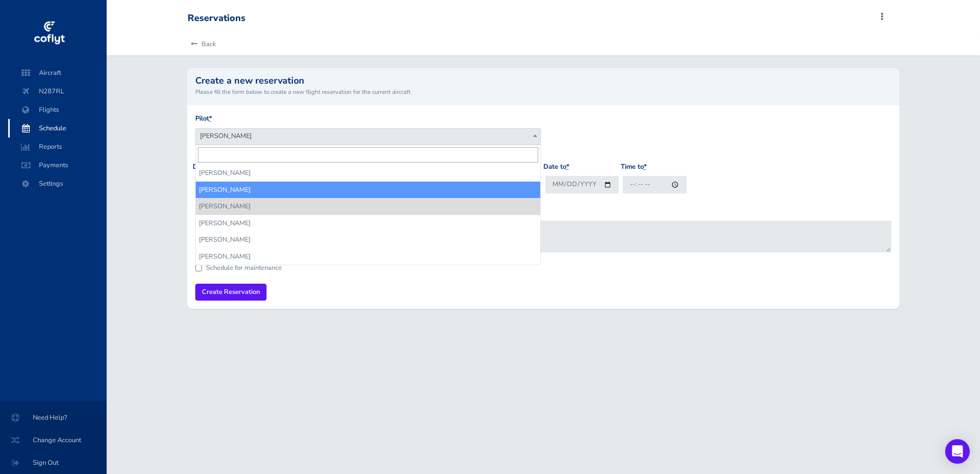 This screenshot has height=474, width=980. What do you see at coordinates (543, 92) in the screenshot?
I see `small: Please fill the form below to create a new flight reservation for the current aircraft` at bounding box center [543, 92].